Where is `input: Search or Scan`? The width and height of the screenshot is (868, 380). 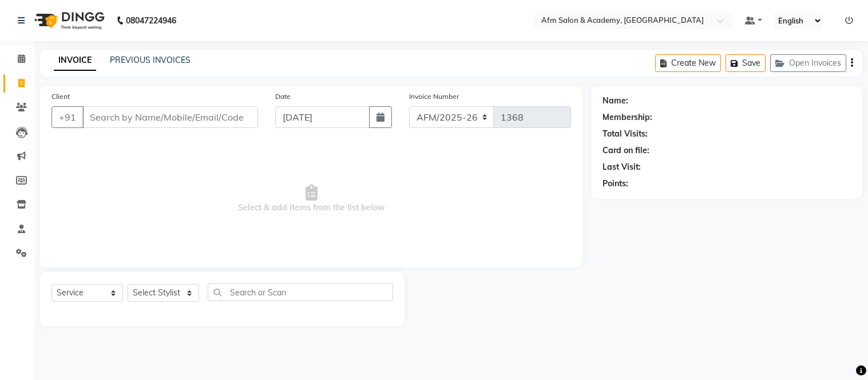 input: Search or Scan is located at coordinates (301, 292).